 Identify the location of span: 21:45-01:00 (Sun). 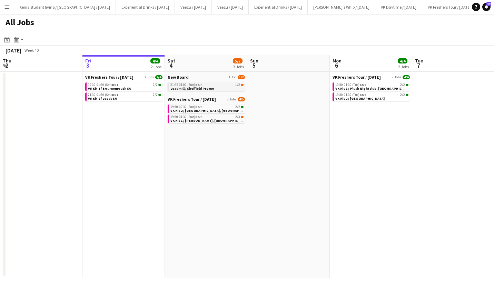
(186, 85).